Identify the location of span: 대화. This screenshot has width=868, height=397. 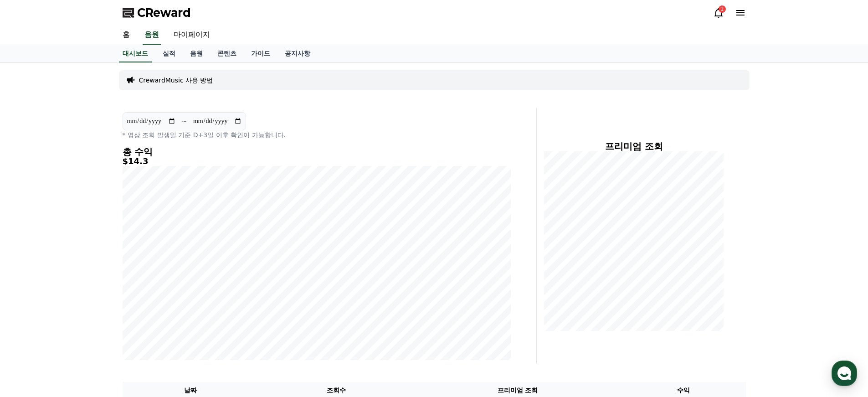
(89, 307).